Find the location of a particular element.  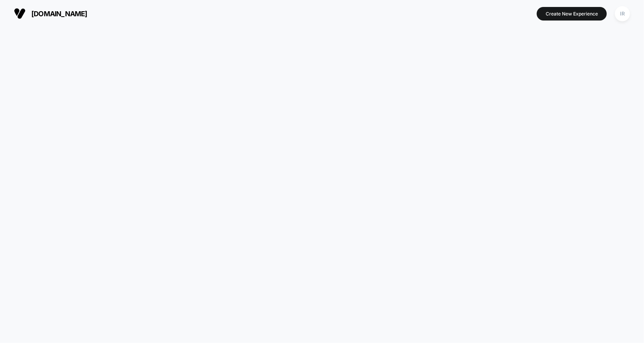

img: Visually logo is located at coordinates (20, 13).